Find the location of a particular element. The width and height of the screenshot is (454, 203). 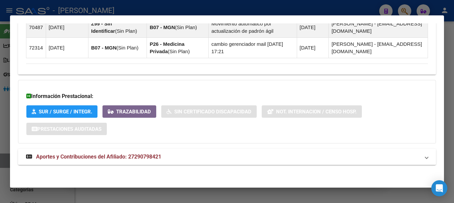

span: Not. Internacion / Censo Hosp. is located at coordinates (316, 112).